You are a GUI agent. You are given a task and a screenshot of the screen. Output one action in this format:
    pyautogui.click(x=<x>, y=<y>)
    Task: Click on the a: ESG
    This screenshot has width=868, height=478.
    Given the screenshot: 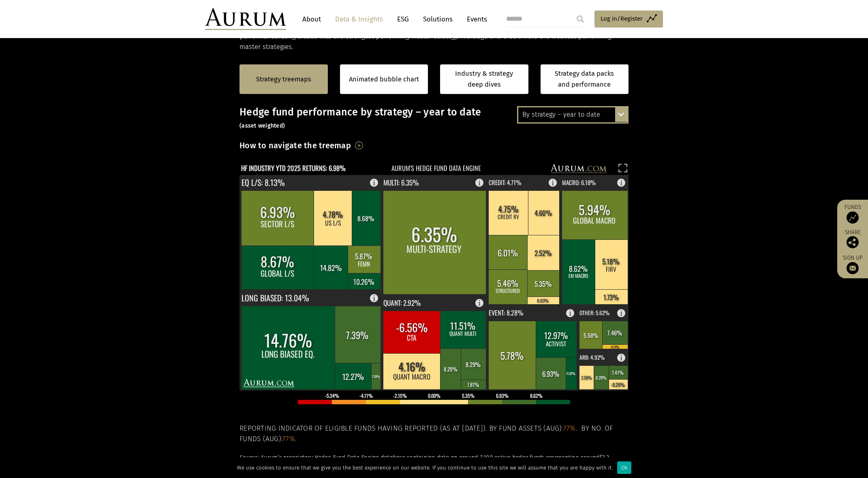 What is the action you would take?
    pyautogui.click(x=403, y=19)
    